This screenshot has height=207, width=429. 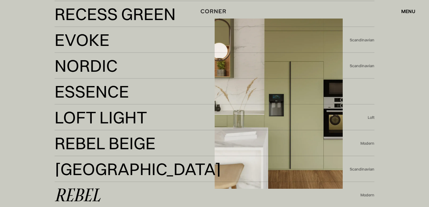 I want to click on a: Rebel BeigeRebel Beige, so click(x=207, y=143).